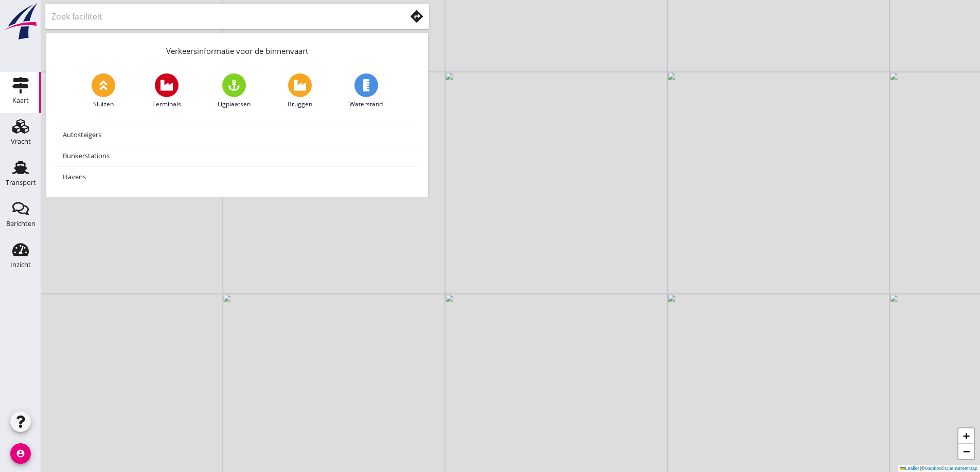  I want to click on a: OpenStreetMap, so click(961, 469).